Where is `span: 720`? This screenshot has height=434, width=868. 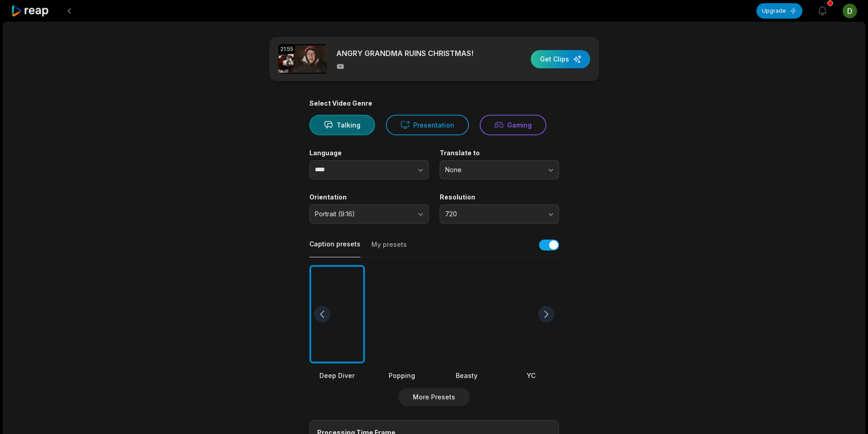 span: 720 is located at coordinates (493, 214).